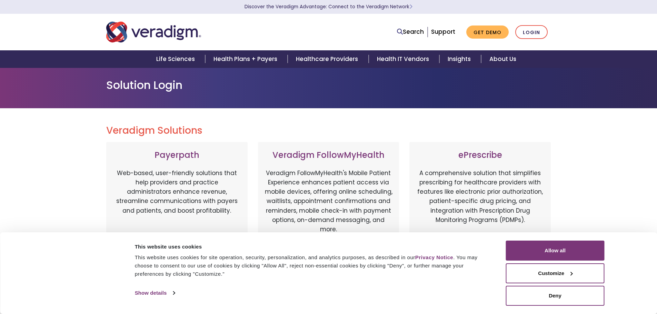 Image resolution: width=657 pixels, height=314 pixels. Describe the element at coordinates (434, 257) in the screenshot. I see `a: Privacy Notice` at that location.